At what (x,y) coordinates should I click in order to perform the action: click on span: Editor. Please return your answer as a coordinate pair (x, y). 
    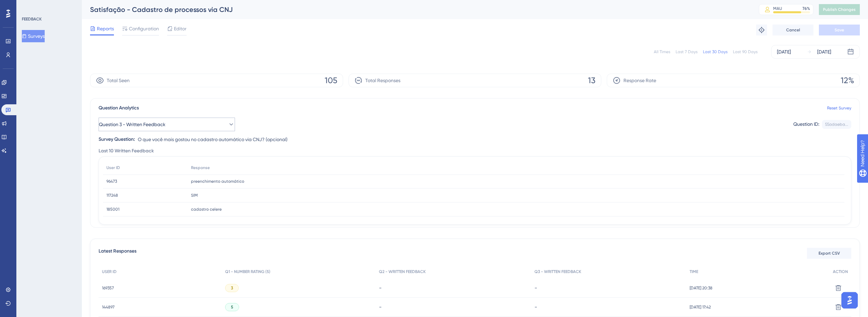
    Looking at the image, I should click on (180, 29).